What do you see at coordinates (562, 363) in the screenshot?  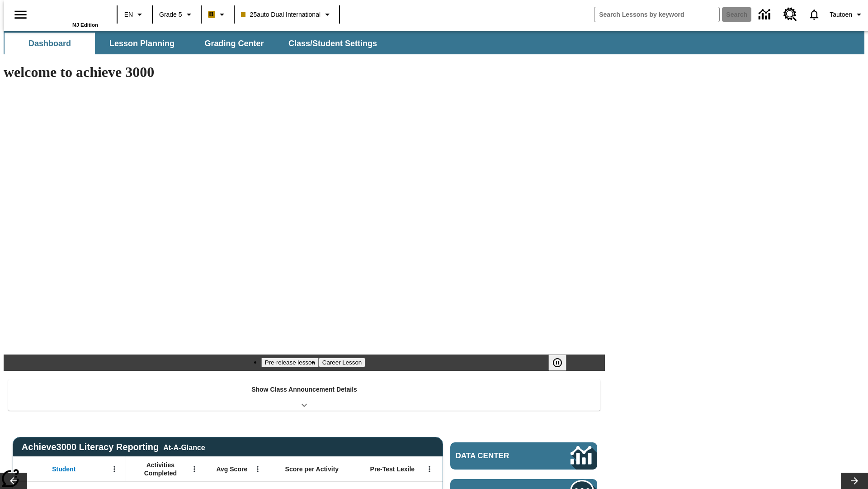 I see `div: Pause` at bounding box center [562, 363].